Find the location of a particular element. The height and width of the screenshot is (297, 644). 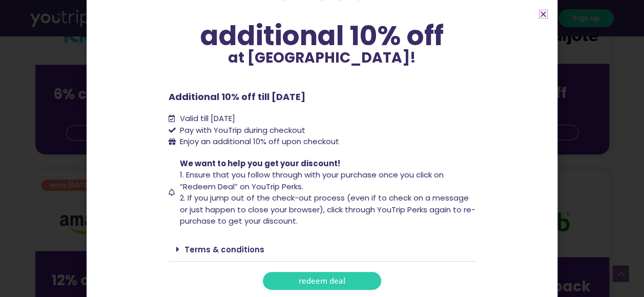

a: Terms & conditions is located at coordinates (224, 249).